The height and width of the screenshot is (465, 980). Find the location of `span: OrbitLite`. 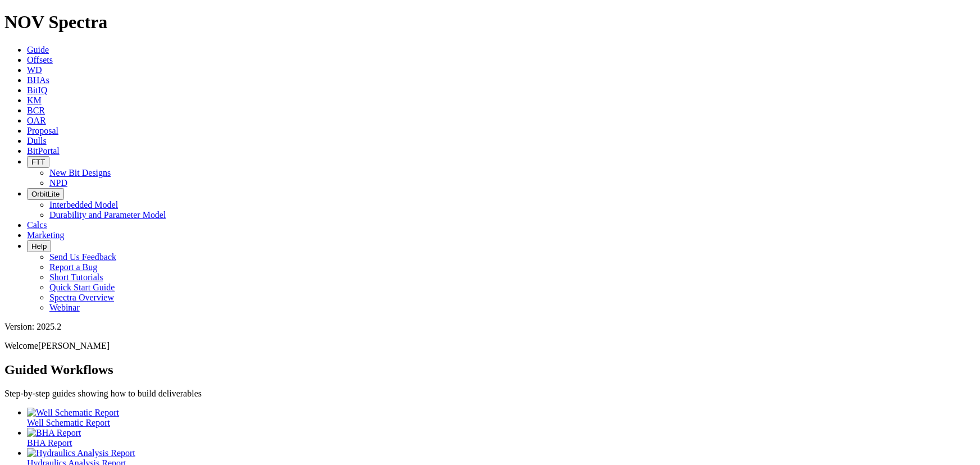

span: OrbitLite is located at coordinates (45, 194).